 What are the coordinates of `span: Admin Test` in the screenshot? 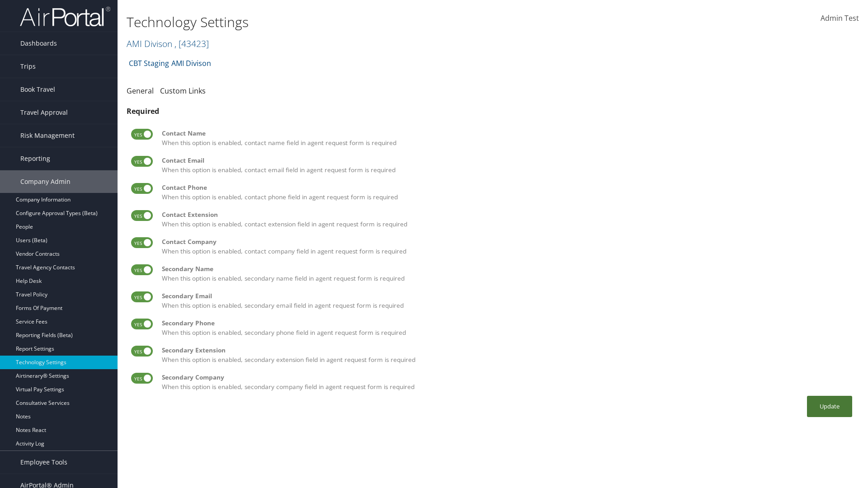 It's located at (839, 18).